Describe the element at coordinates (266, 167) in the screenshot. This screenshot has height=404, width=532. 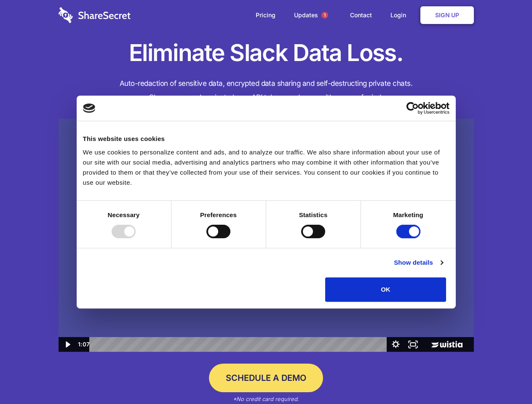
I see `div: We use cookies to personalize content and ads, and to analyze our traffic. We also share informat...` at that location.